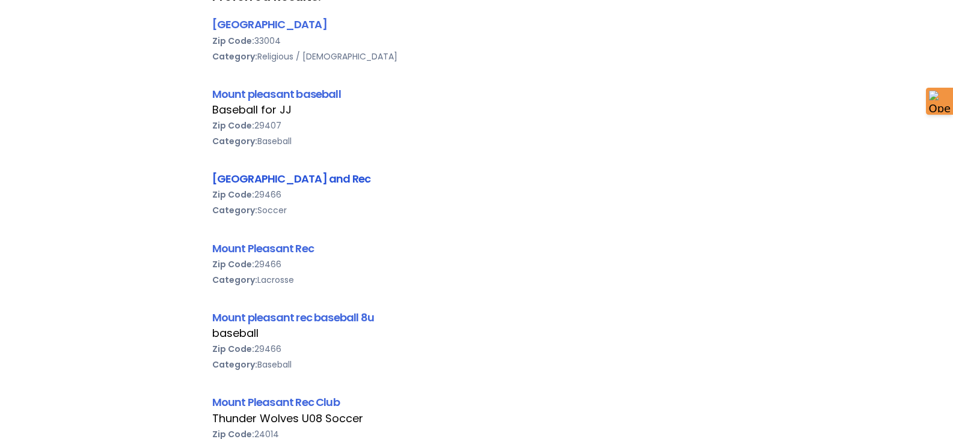 The width and height of the screenshot is (953, 439). I want to click on div: Thunder Wolves U08 Soccer, so click(477, 419).